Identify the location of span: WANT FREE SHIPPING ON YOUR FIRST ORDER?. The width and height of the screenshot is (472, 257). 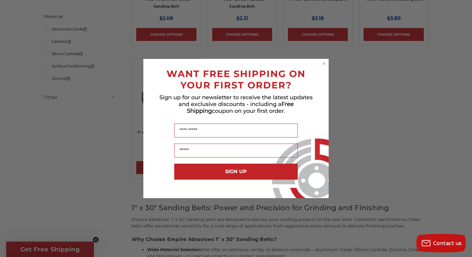
(236, 80).